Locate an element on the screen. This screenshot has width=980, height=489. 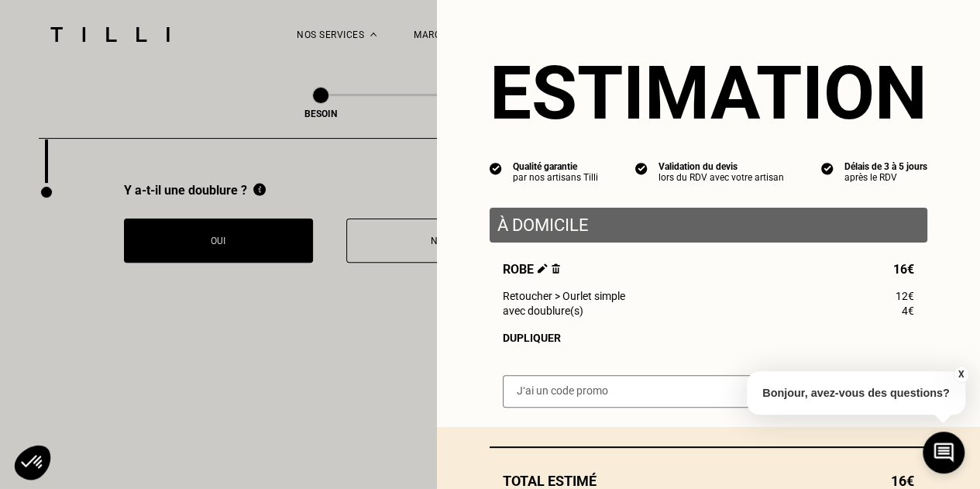
section: Estimation is located at coordinates (708, 93).